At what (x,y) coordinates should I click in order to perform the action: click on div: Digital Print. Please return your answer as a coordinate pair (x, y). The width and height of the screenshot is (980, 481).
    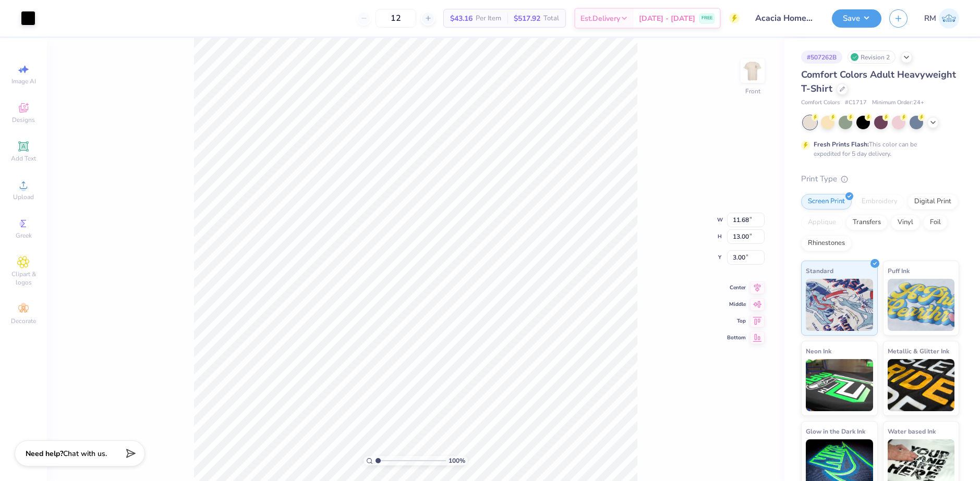
    Looking at the image, I should click on (932, 202).